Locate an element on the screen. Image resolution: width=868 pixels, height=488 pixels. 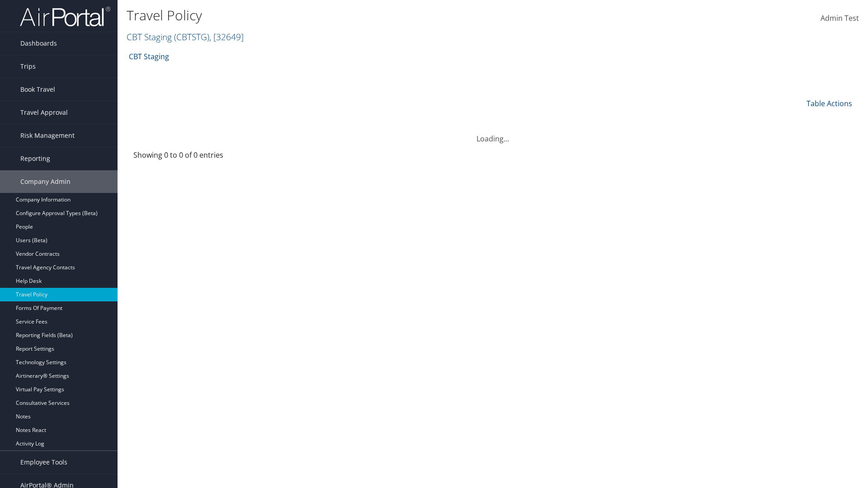
span: Risk Management is located at coordinates (47, 135).